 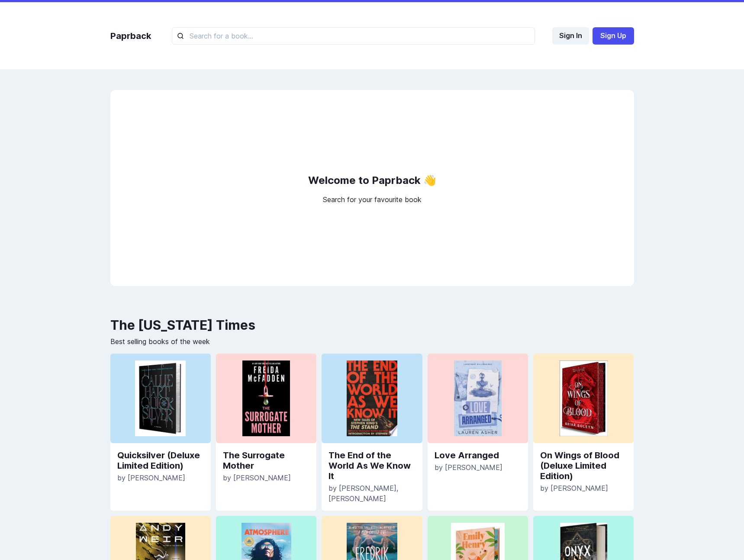 I want to click on a: The Surrogate Mother, so click(x=266, y=461).